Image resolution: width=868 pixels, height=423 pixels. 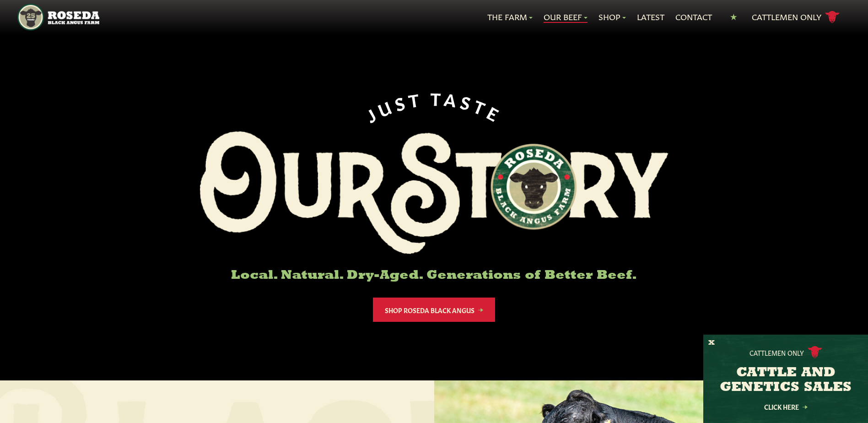 What do you see at coordinates (434, 106) in the screenshot?
I see `div: JUST TASTE` at bounding box center [434, 106].